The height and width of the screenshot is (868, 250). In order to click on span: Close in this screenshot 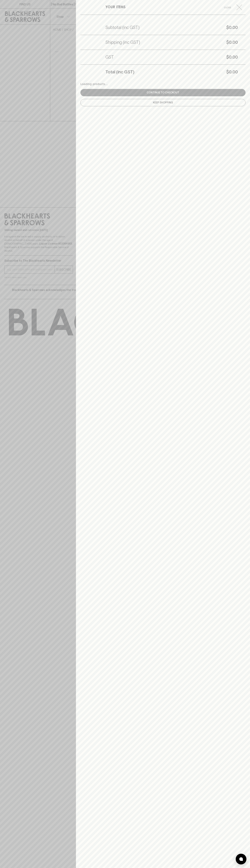, I will do `click(228, 7)`.